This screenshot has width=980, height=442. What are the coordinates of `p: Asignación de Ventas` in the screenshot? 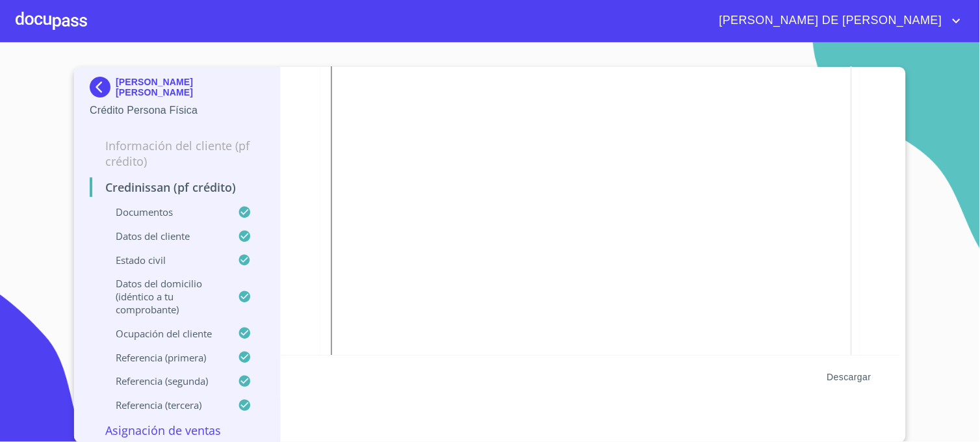 It's located at (176, 430).